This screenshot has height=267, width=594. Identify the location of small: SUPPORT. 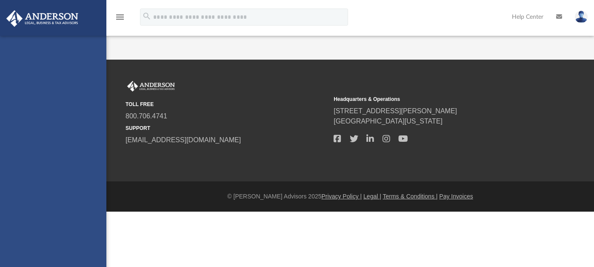
(226, 128).